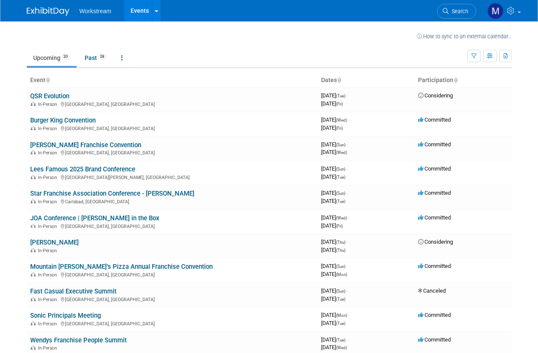 This screenshot has width=538, height=353. I want to click on a: Lees Famous 2025 Brand Conference, so click(82, 169).